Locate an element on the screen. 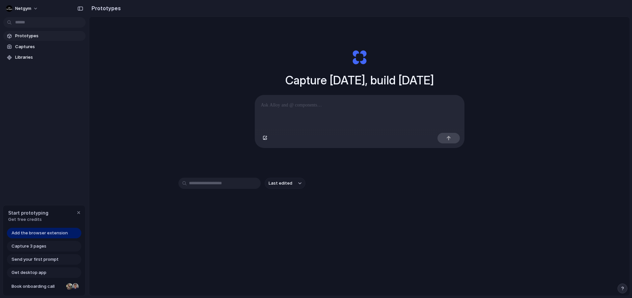 The width and height of the screenshot is (632, 298). span: Book onboarding call is located at coordinates (38, 286).